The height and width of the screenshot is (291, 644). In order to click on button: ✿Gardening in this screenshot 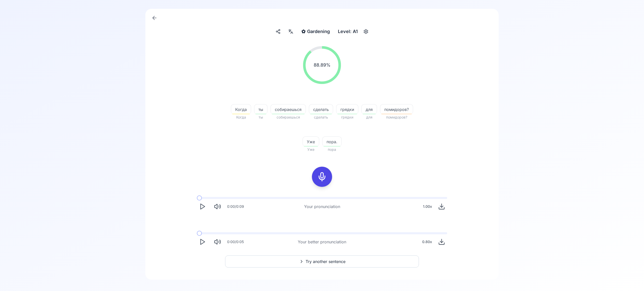, I will do `click(315, 32)`.